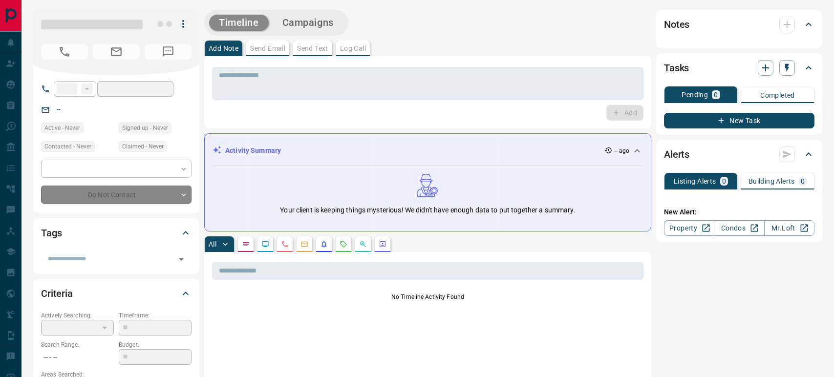 The image size is (834, 377). What do you see at coordinates (77, 316) in the screenshot?
I see `p: Actively Searching:` at bounding box center [77, 316].